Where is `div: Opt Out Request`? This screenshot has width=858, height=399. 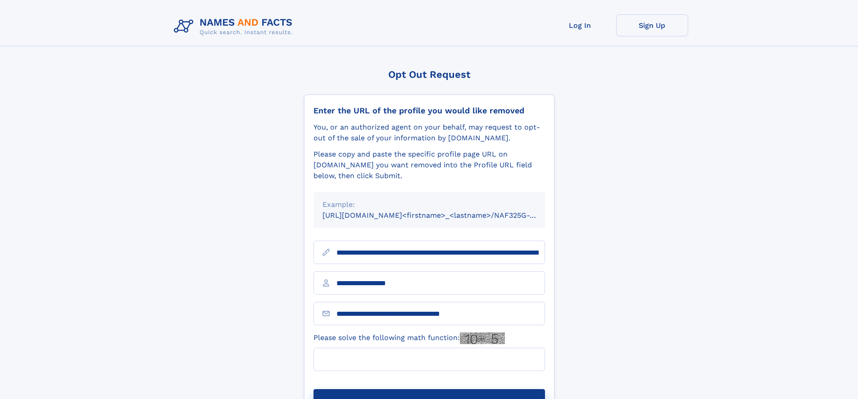
div: Opt Out Request is located at coordinates (429, 74).